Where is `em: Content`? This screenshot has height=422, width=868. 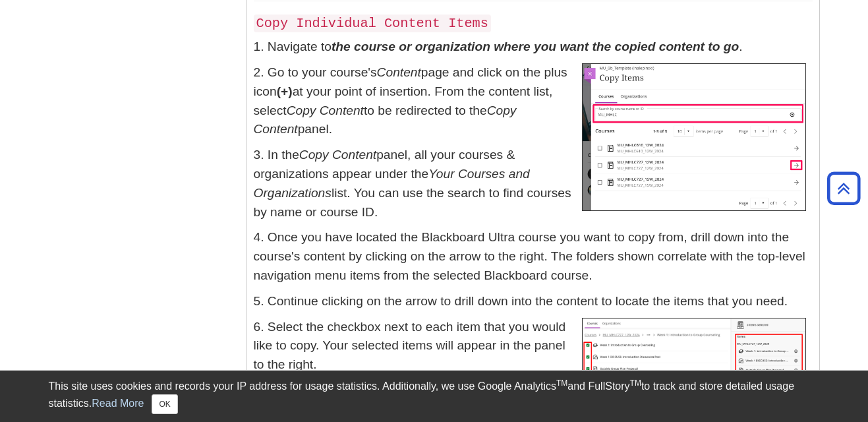 em: Content is located at coordinates (399, 72).